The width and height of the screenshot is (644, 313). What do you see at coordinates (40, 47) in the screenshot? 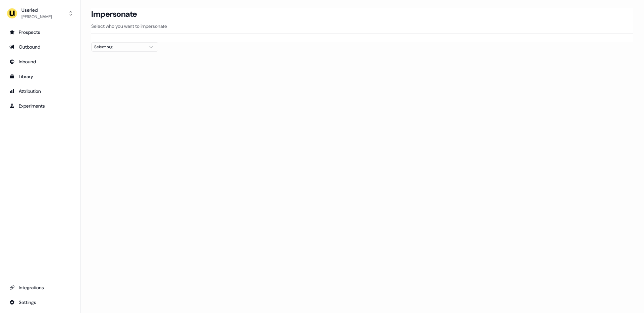
I see `a: Go to outbound experience` at bounding box center [40, 47].